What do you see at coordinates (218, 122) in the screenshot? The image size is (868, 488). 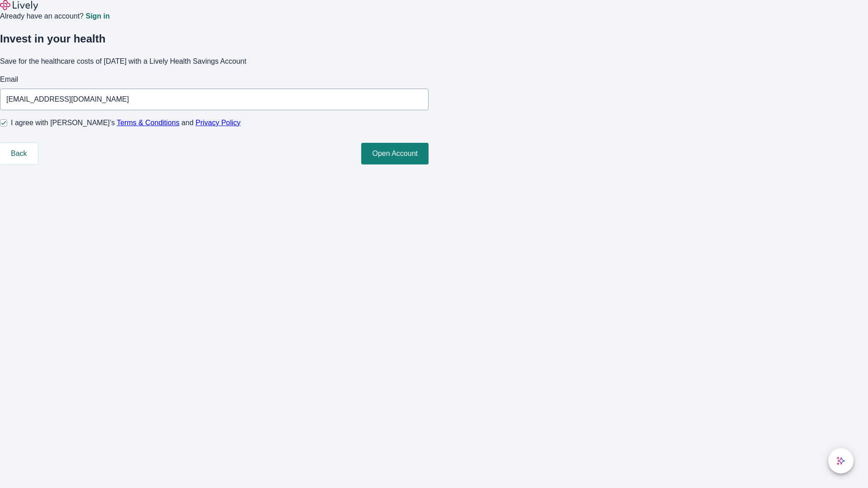 I see `a: Privacy Policy` at bounding box center [218, 122].